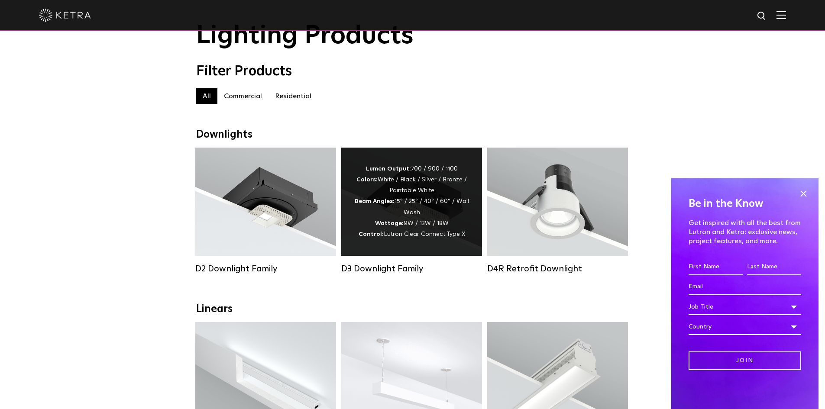 The image size is (825, 409). What do you see at coordinates (745, 204) in the screenshot?
I see `h4: Be in the Know` at bounding box center [745, 204].